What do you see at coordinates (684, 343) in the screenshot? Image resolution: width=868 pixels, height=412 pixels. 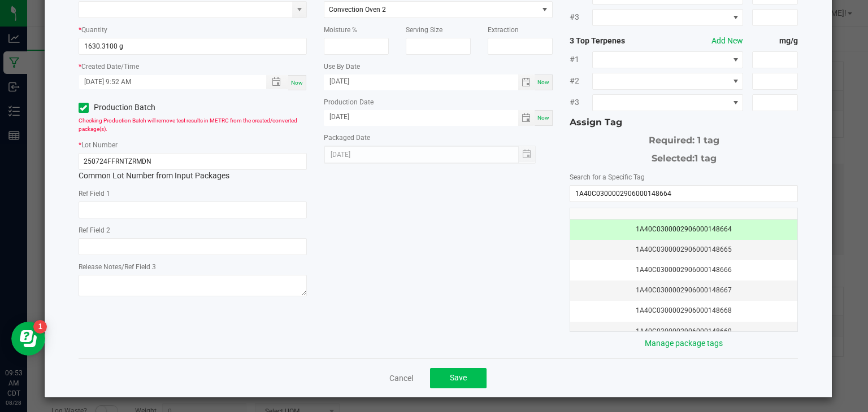 I see `a: Manage package tags` at bounding box center [684, 343].